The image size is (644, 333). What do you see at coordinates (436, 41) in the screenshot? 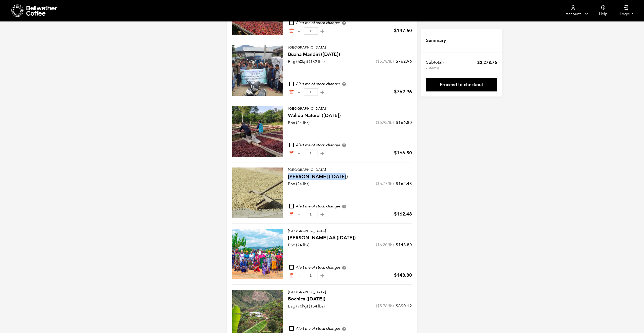
I see `h4: Summary` at bounding box center [436, 41].